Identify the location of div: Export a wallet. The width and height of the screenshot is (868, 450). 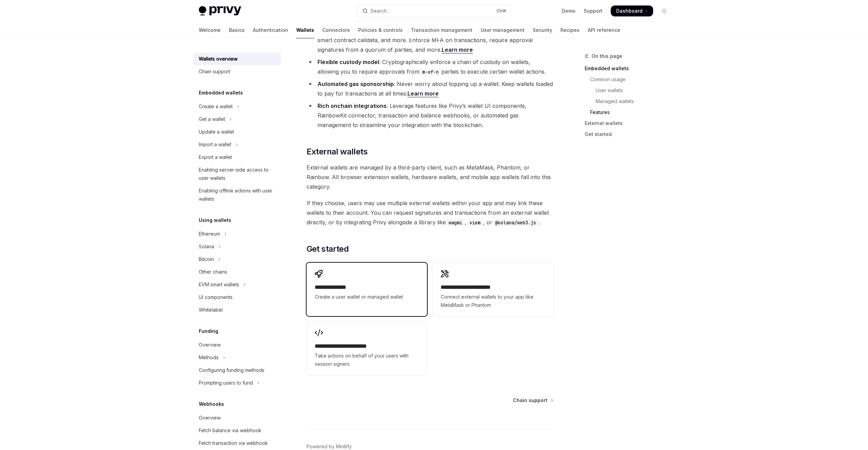
(215, 157).